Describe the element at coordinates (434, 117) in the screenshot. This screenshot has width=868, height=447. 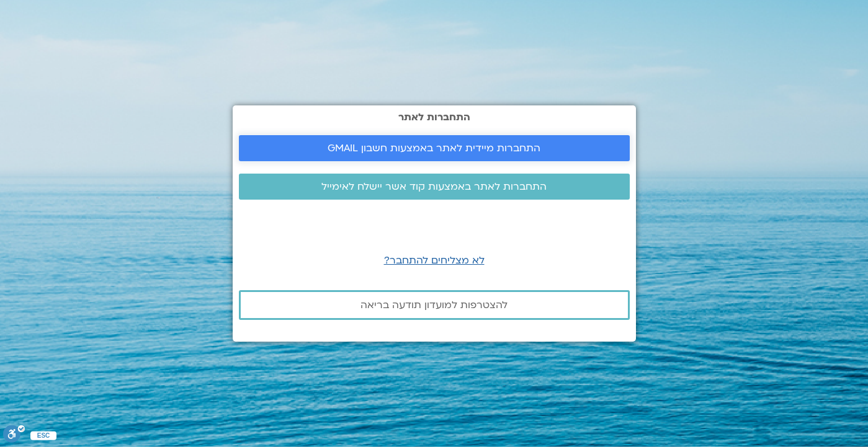
I see `h2: התחברות לאתר` at that location.